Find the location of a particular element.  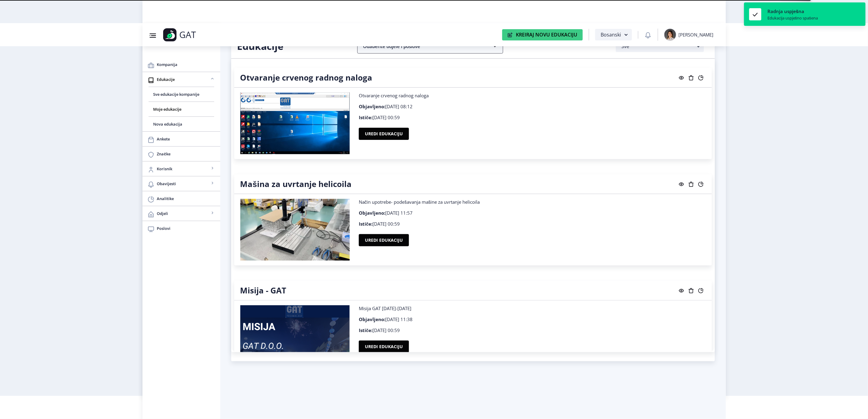

span: Korisnik is located at coordinates (183, 169).